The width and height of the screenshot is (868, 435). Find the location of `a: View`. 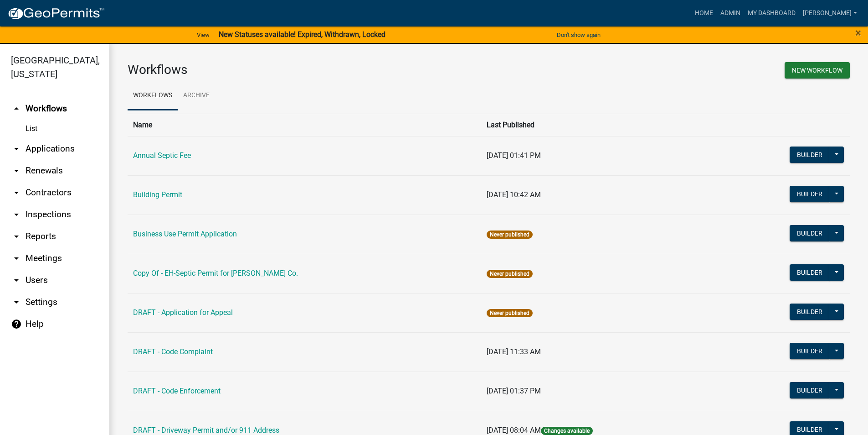

a: View is located at coordinates (204, 35).